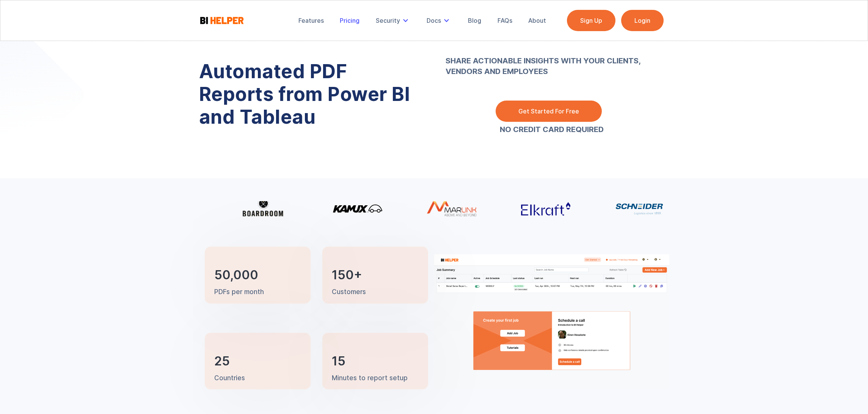 The height and width of the screenshot is (414, 868). Describe the element at coordinates (591, 21) in the screenshot. I see `a: Sign Up` at that location.